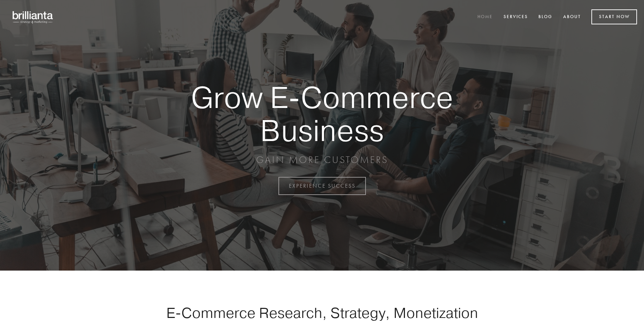  Describe the element at coordinates (614, 17) in the screenshot. I see `a: Start Now` at that location.